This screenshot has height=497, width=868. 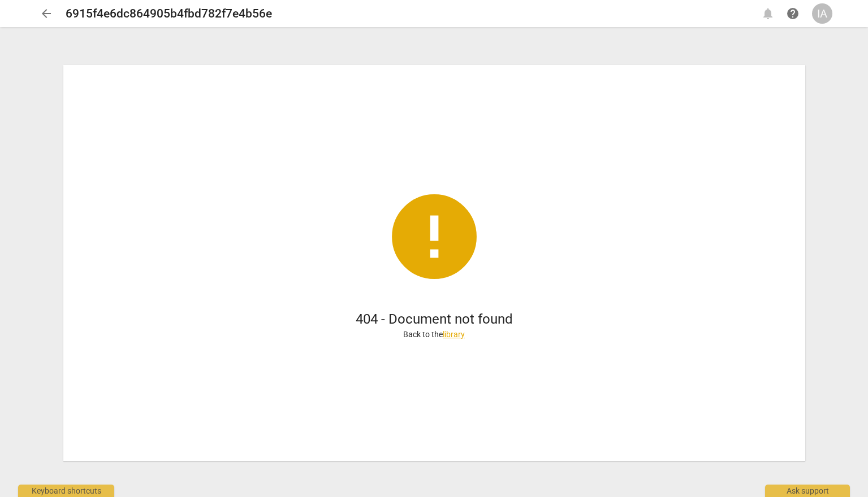 I want to click on h2: 6915f4e6dc864905b4fbd782f7e4b56e, so click(x=169, y=14).